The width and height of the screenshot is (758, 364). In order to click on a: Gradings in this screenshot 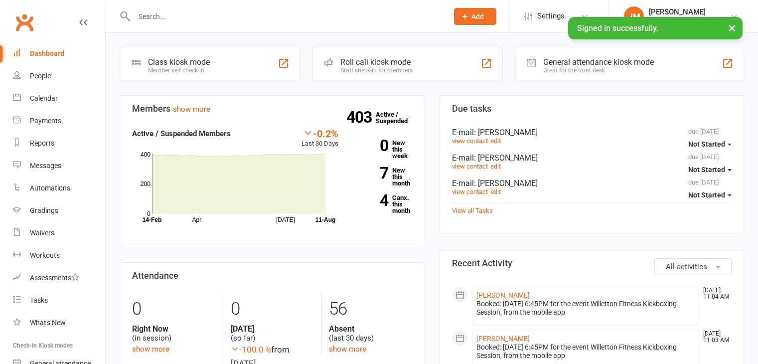, I will do `click(59, 210)`.